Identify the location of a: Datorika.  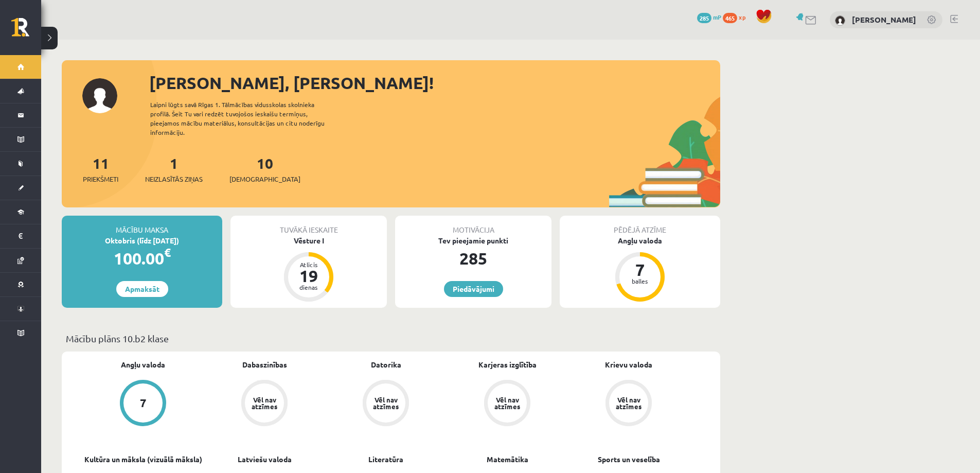
(385, 364).